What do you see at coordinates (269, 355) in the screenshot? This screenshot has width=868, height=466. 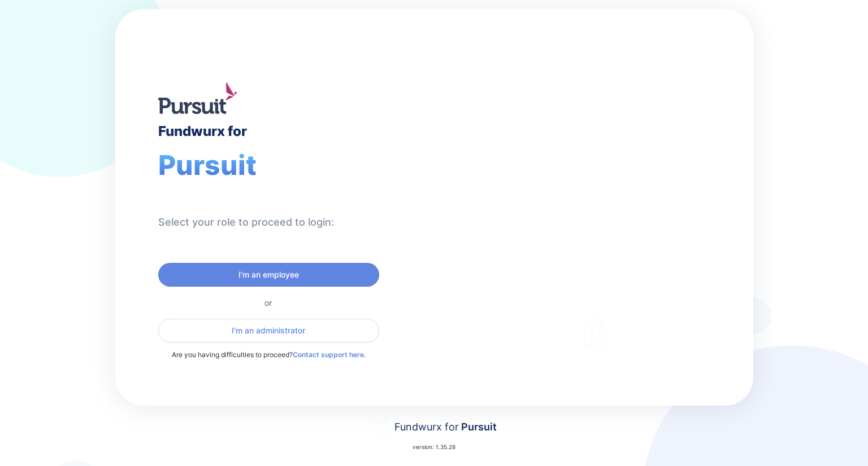 I see `p: Are you having difficulties to proceed?` at bounding box center [269, 355].